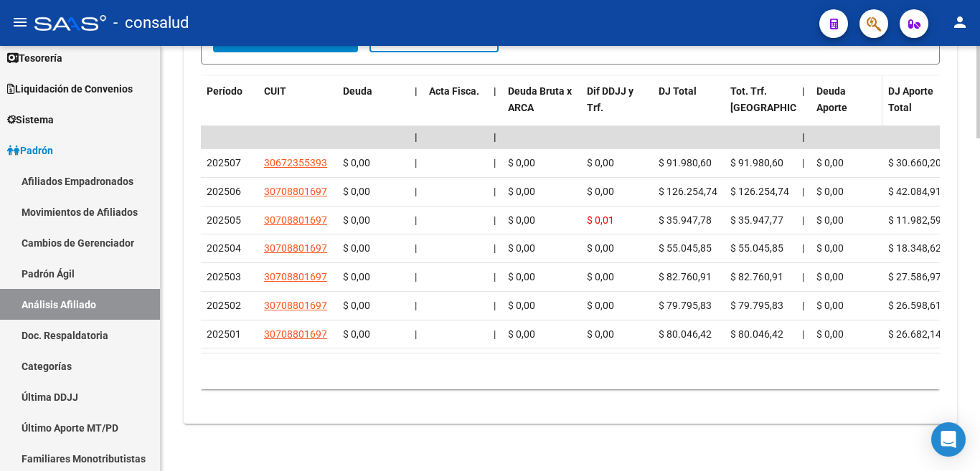 The width and height of the screenshot is (980, 471). Describe the element at coordinates (914, 277) in the screenshot. I see `span: $ 27.586,97` at that location.